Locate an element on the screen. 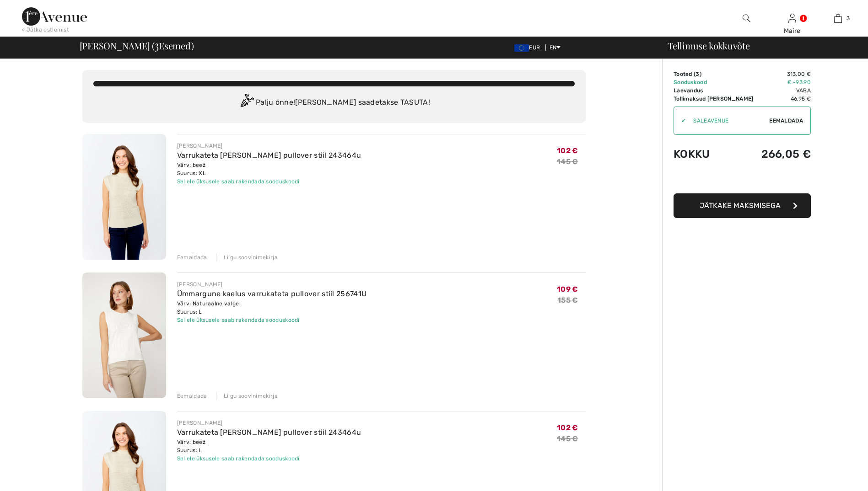 The height and width of the screenshot is (491, 868). td: € -93.90 is located at coordinates (785, 82).